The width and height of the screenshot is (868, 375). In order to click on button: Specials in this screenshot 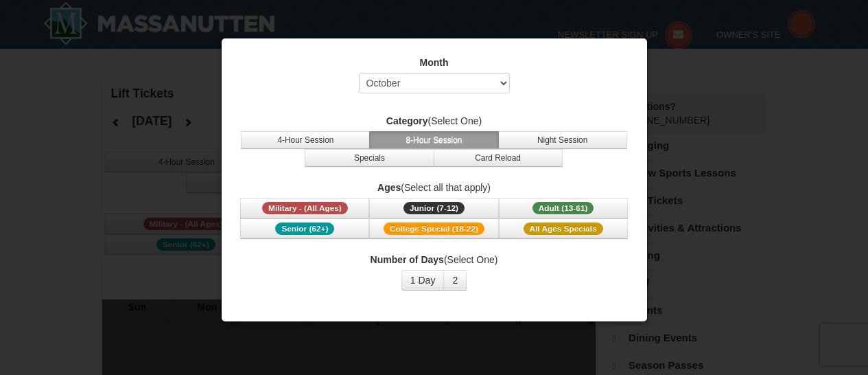, I will do `click(369, 158)`.